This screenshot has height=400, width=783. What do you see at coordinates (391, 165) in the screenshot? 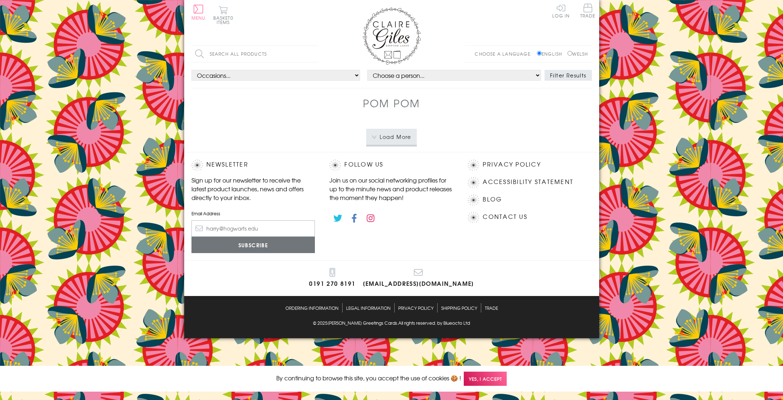
I see `h2: Follow Us` at bounding box center [391, 165].